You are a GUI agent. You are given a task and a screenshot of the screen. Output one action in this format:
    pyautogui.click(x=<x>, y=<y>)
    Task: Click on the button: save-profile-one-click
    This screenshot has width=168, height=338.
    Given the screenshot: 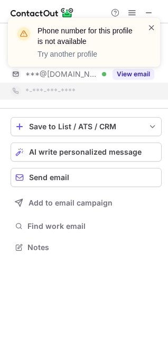 What is the action you would take?
    pyautogui.click(x=86, y=127)
    